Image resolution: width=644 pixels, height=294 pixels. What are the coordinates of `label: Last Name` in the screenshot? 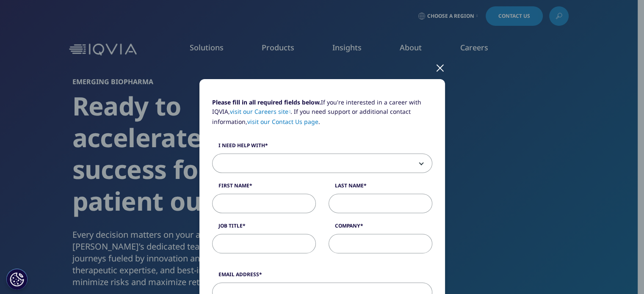 It's located at (380, 188).